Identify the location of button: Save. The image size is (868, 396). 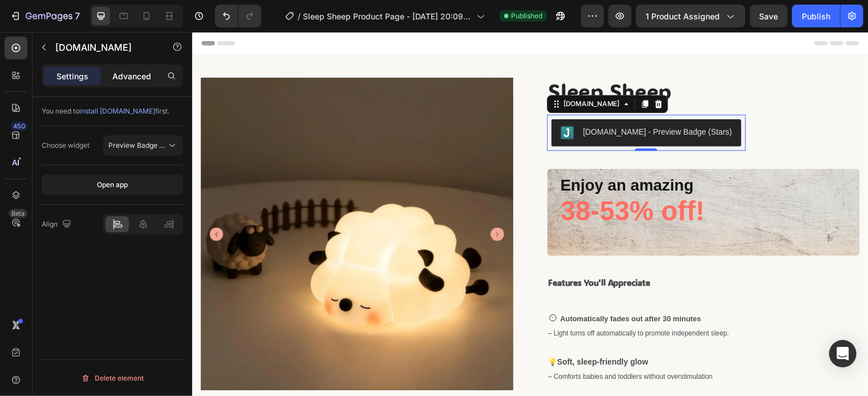
(768, 16).